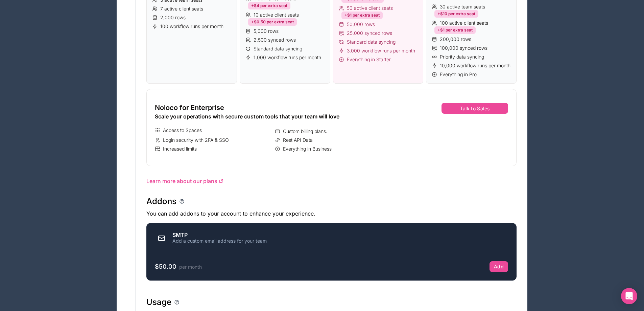 This screenshot has height=311, width=644. Describe the element at coordinates (273, 22) in the screenshot. I see `div: +$0.50 per extra seat` at that location.